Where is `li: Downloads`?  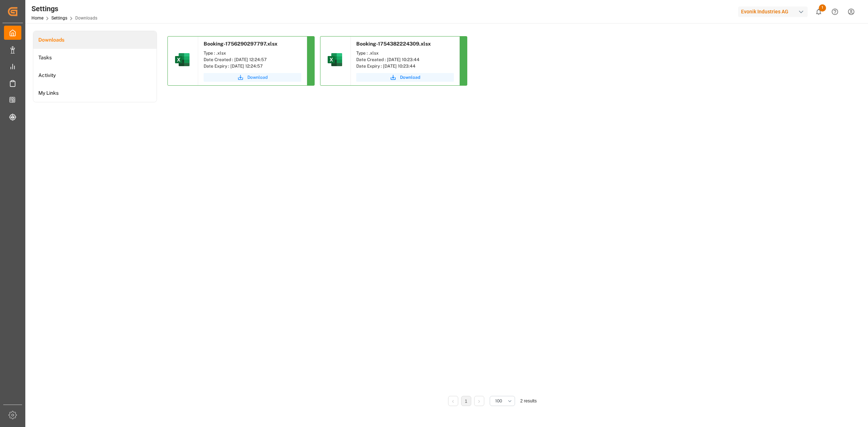
li: Downloads is located at coordinates (95, 40).